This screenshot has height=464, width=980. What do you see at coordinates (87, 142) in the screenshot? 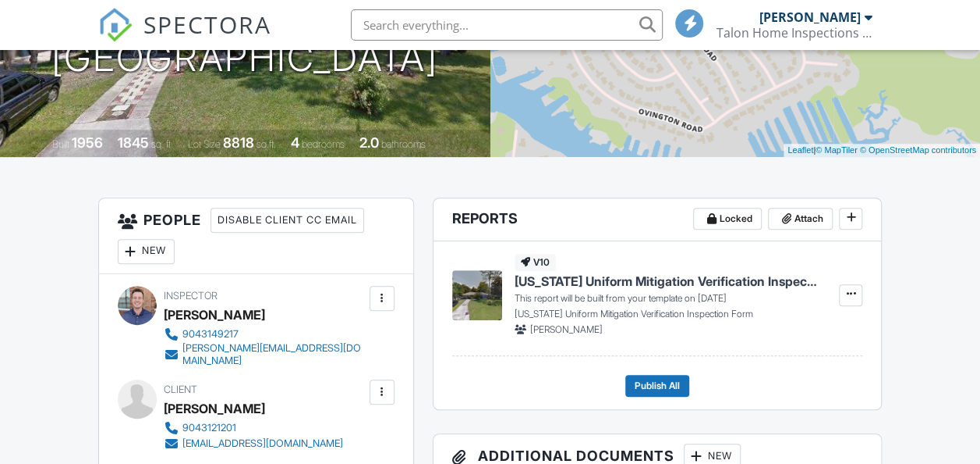
I see `div: 1956` at bounding box center [87, 142].